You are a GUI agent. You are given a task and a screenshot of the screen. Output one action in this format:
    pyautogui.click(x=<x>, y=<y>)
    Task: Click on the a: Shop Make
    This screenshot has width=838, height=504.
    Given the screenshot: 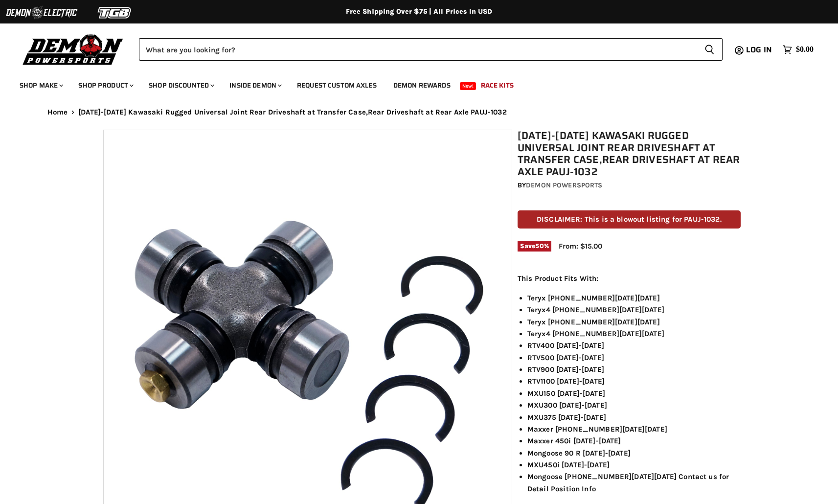 What is the action you would take?
    pyautogui.click(x=41, y=85)
    